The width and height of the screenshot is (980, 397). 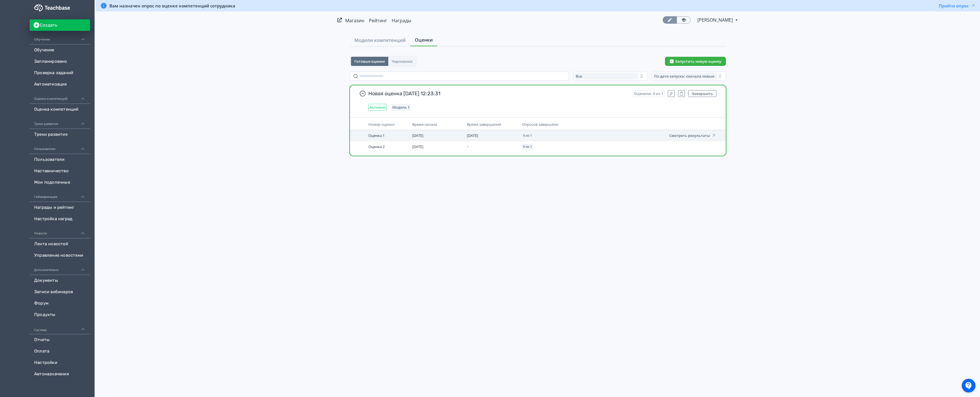 I want to click on a: Пользователи, so click(x=60, y=159).